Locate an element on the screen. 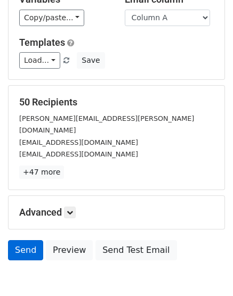  button: Save is located at coordinates (91, 60).